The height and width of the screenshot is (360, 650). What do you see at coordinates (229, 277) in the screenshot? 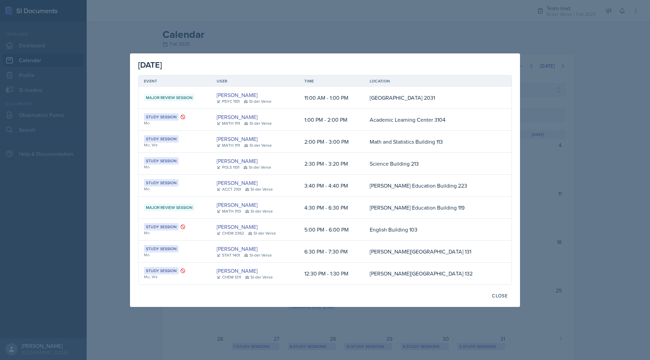
I see `div: CHEM 1211` at bounding box center [229, 277].